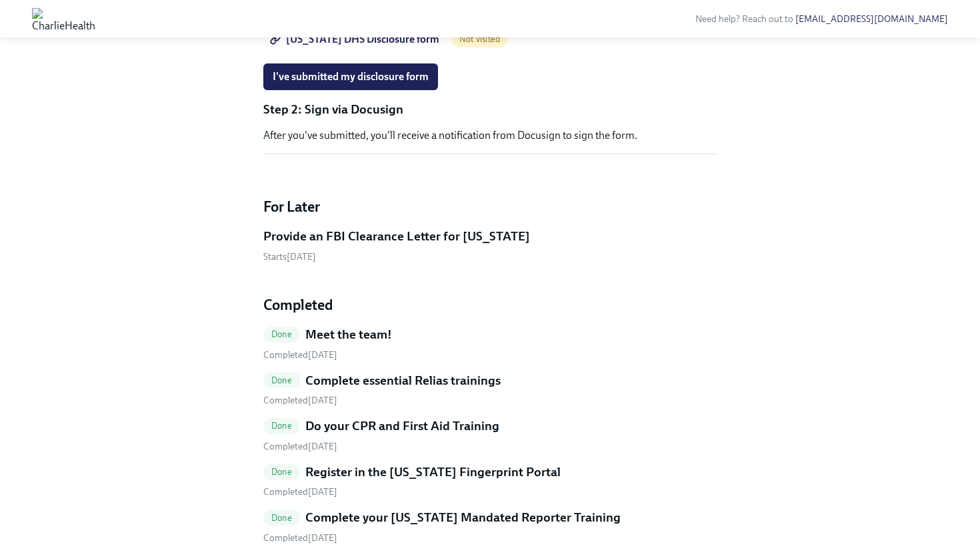 This screenshot has width=980, height=555. I want to click on span: Friday, August 15th 2025, 5:02 pm, so click(300, 491).